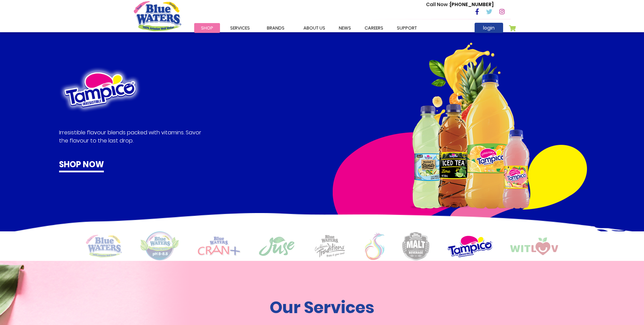 The image size is (644, 325). What do you see at coordinates (157, 16) in the screenshot?
I see `a: store logo` at bounding box center [157, 16].